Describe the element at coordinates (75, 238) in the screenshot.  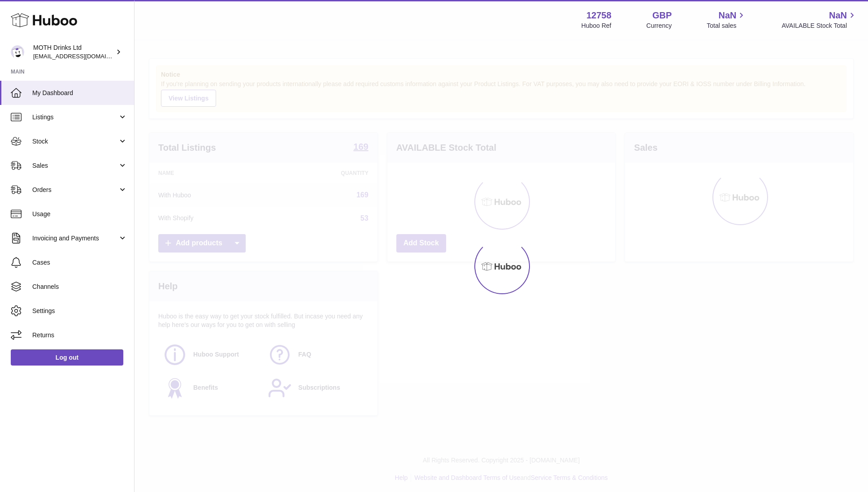
I see `span: Invoicing and Payments` at that location.